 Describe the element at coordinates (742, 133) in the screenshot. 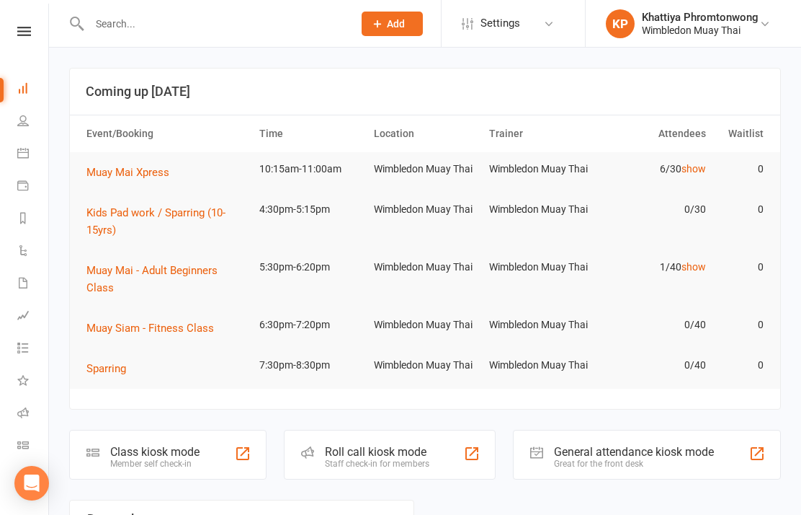

I see `th: Waitlist` at that location.